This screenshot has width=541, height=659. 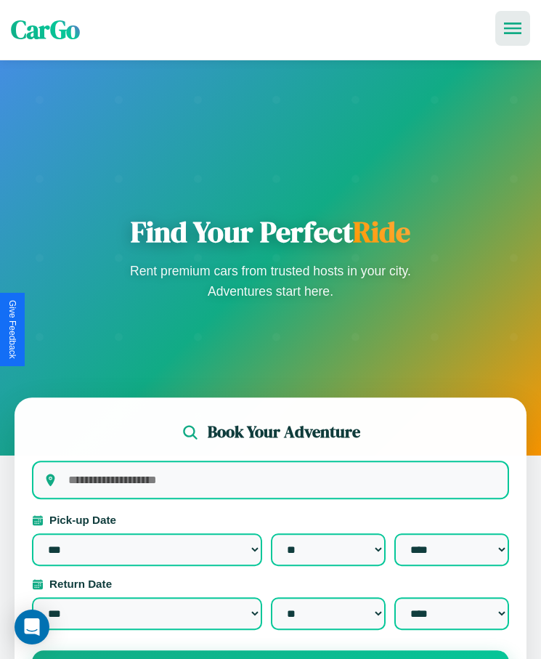 I want to click on div: Give Feedback, so click(x=12, y=329).